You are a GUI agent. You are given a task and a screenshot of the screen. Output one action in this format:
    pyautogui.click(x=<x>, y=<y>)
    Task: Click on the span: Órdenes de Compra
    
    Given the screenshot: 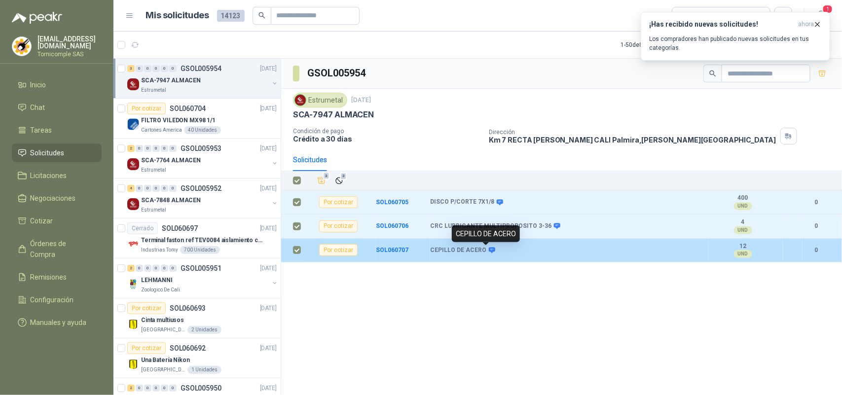 What is the action you would take?
    pyautogui.click(x=61, y=249)
    